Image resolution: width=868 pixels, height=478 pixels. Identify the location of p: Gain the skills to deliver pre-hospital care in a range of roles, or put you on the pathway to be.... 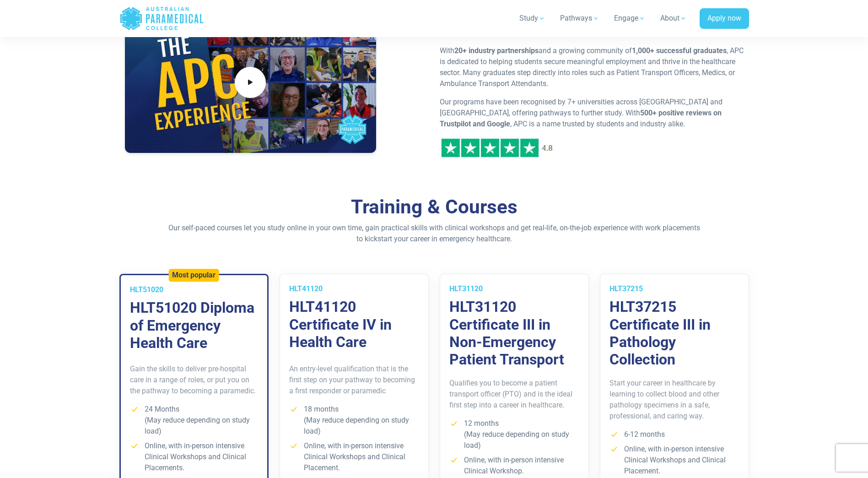
(194, 380).